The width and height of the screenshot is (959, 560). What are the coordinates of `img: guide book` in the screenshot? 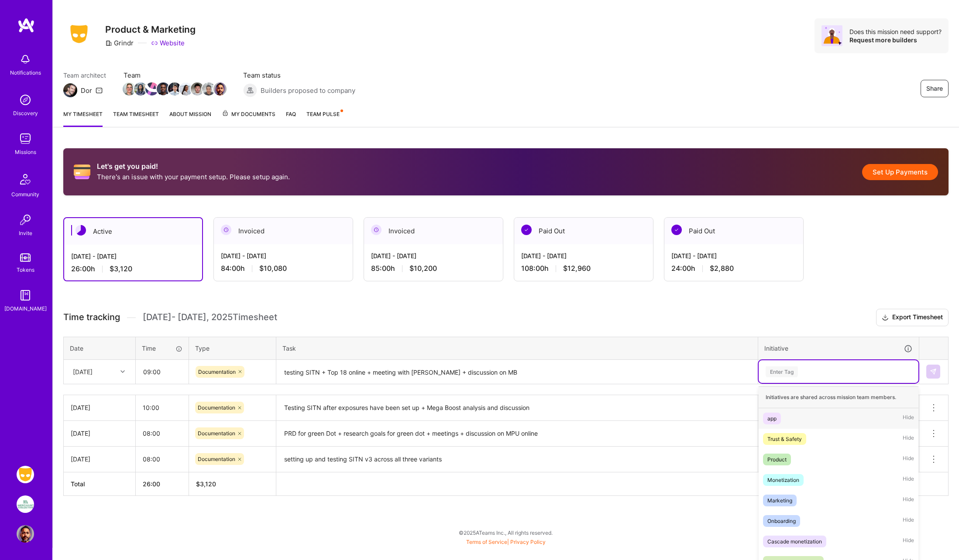 It's located at (25, 295).